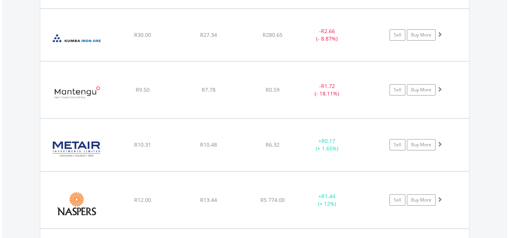  Describe the element at coordinates (142, 145) in the screenshot. I see `span: R10.31` at that location.